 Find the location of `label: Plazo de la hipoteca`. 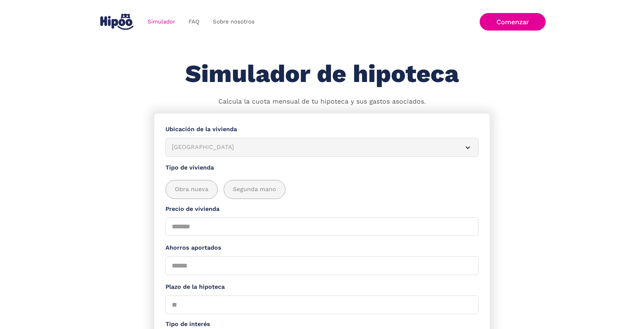

label: Plazo de la hipoteca is located at coordinates (322, 287).